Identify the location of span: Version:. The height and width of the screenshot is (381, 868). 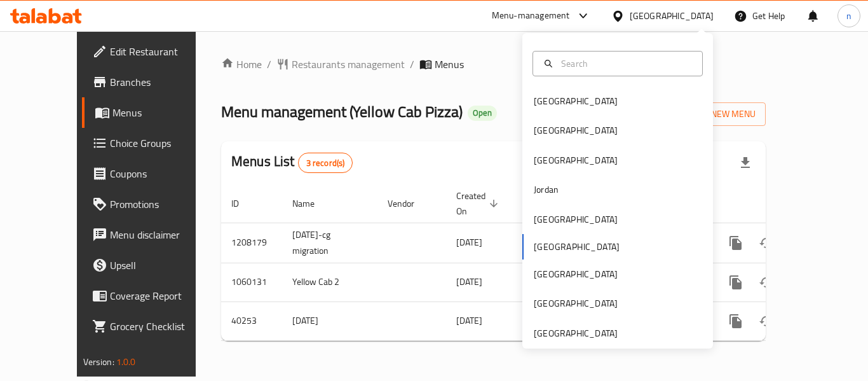
(98, 362).